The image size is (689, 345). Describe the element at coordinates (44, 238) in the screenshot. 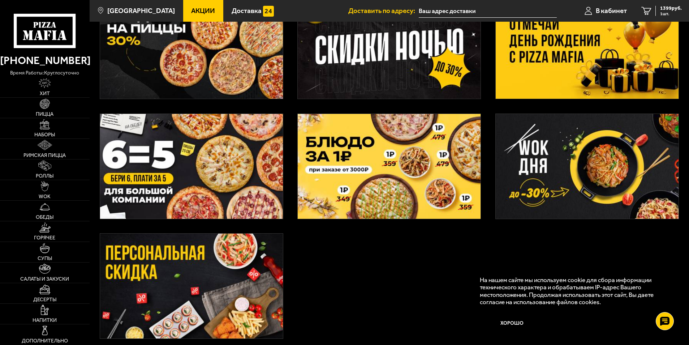

I see `span: Горячее` at that location.